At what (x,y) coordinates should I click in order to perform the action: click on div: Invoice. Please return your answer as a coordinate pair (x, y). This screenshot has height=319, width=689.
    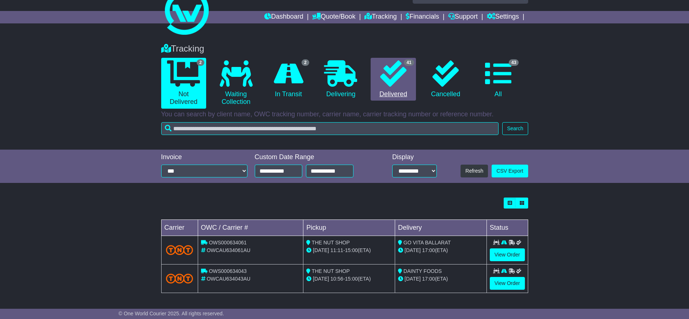
    Looking at the image, I should click on (204, 157).